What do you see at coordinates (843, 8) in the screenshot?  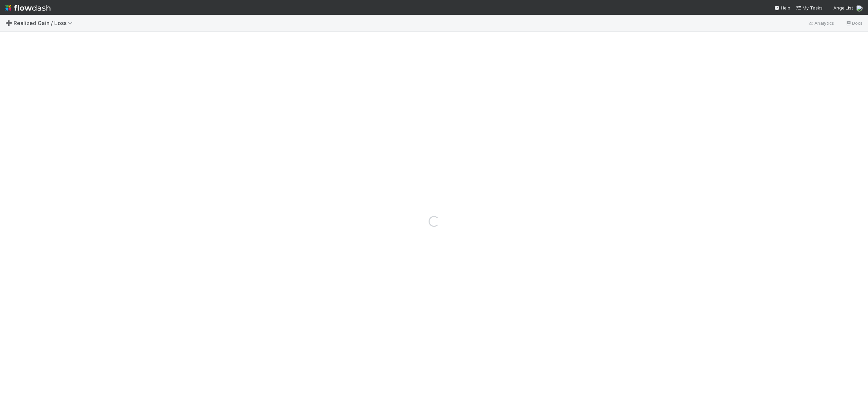 I see `span: AngelList` at bounding box center [843, 8].